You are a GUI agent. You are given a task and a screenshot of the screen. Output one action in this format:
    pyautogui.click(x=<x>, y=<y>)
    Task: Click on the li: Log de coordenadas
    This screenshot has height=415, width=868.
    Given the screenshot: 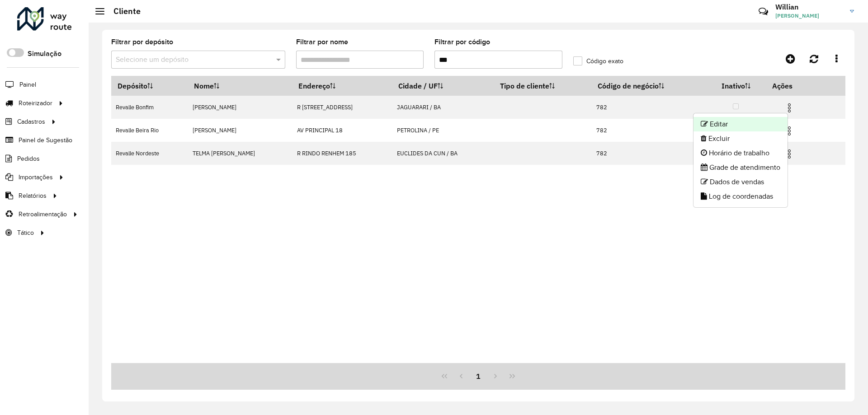 What is the action you would take?
    pyautogui.click(x=741, y=196)
    